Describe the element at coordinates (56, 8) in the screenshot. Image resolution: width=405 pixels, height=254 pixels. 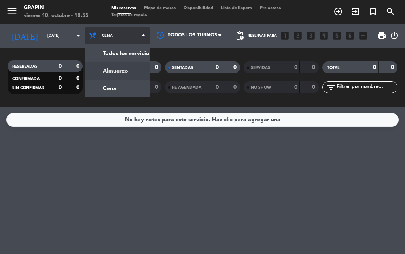
I see `div: GRAPIN` at that location.